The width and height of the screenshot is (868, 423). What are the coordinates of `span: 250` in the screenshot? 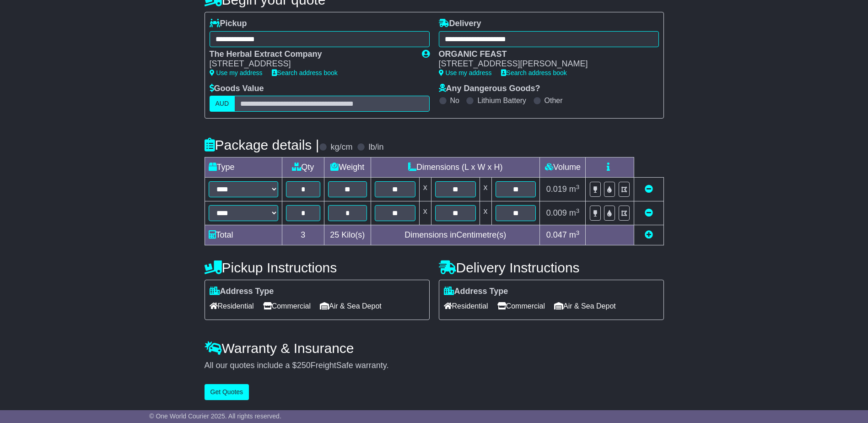 It's located at (304, 366).